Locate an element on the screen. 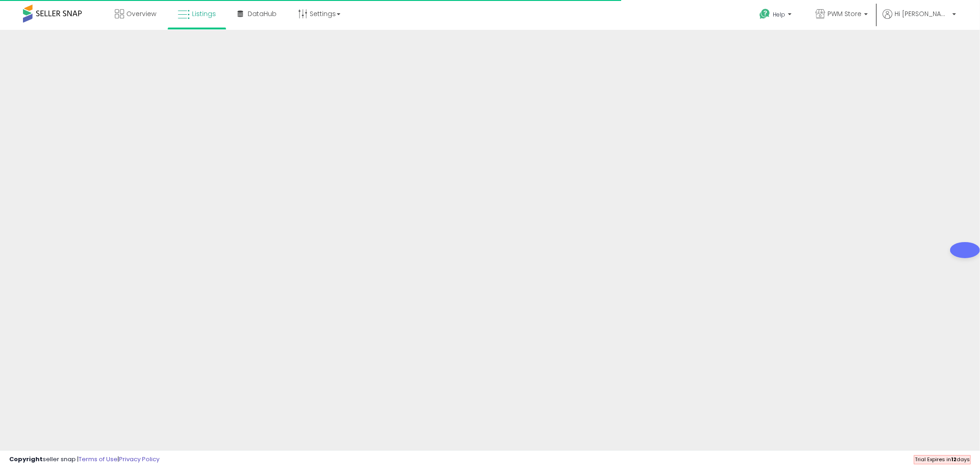  span: Help is located at coordinates (779, 14).